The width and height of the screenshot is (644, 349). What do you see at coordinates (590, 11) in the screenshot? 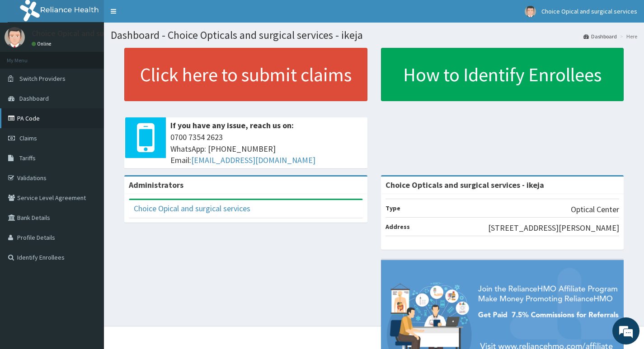
I see `span: Choice Opical and surgical services` at bounding box center [590, 11].